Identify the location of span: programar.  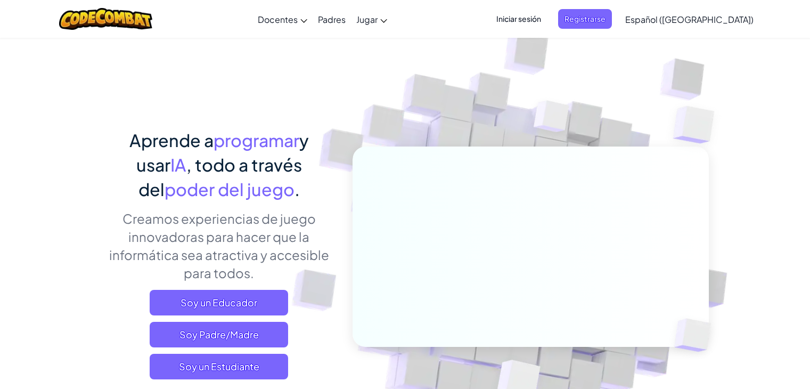
(256, 140).